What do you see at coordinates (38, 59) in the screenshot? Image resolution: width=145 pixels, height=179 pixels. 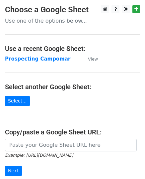 I see `strong: Prospecting Campomar` at bounding box center [38, 59].